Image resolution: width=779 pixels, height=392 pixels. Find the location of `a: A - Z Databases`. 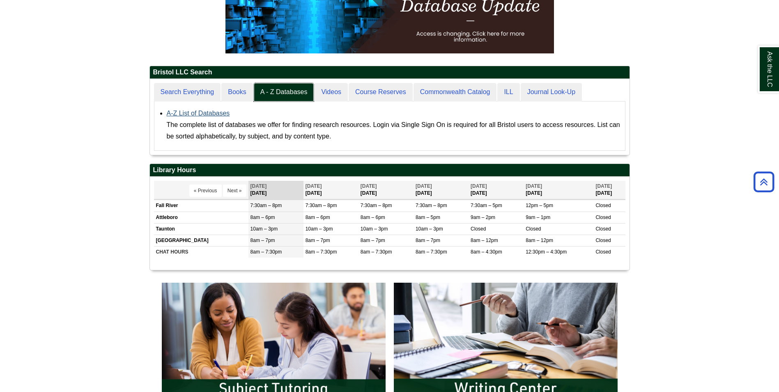

a: A - Z Databases is located at coordinates (284, 92).